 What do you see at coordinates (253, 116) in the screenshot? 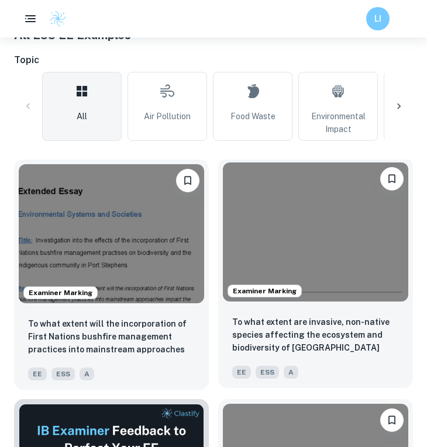
I see `span: Food Waste` at bounding box center [253, 116].